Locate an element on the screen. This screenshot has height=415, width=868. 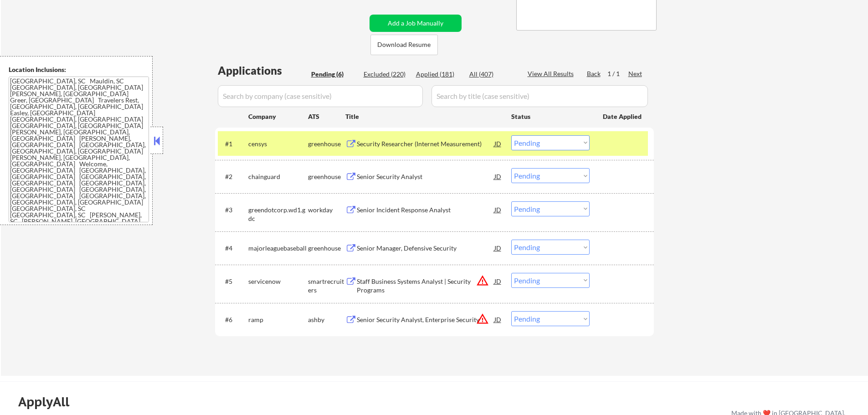
div: ATS is located at coordinates (326, 117).